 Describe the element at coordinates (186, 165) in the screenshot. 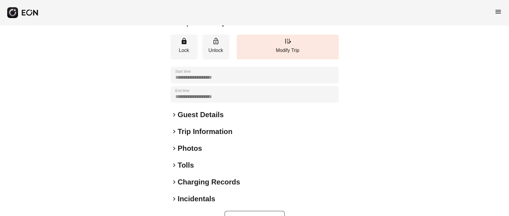

I see `h2: Tolls` at that location.